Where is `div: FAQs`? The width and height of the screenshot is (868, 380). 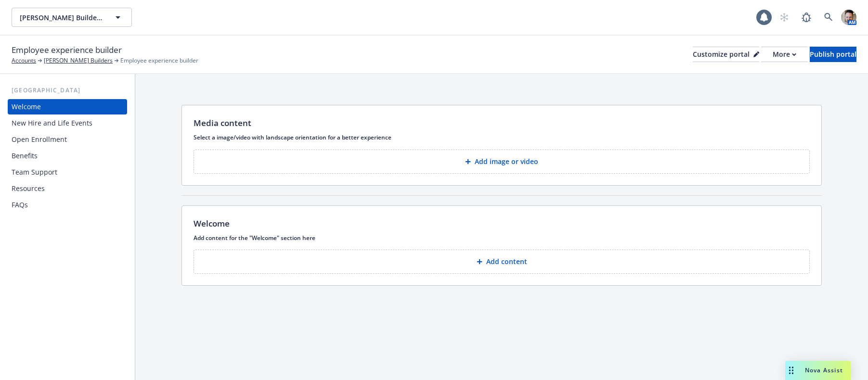
div: FAQs is located at coordinates (20, 205).